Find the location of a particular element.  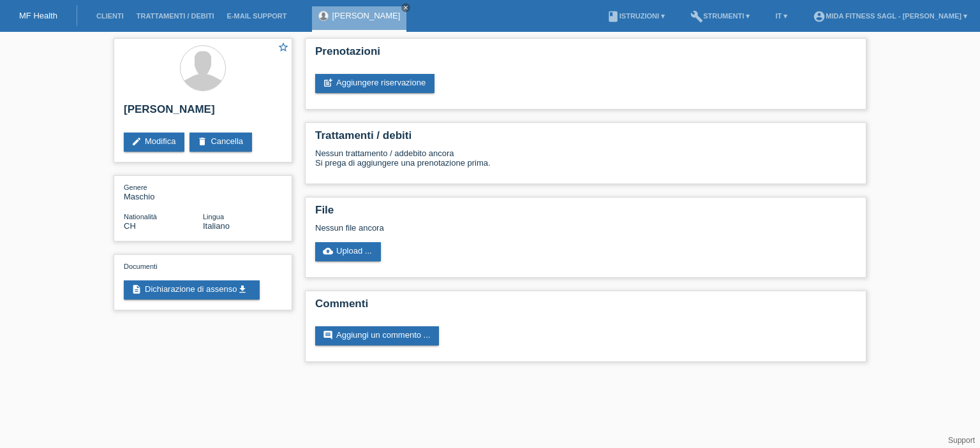

span: Lingua is located at coordinates (213, 217).